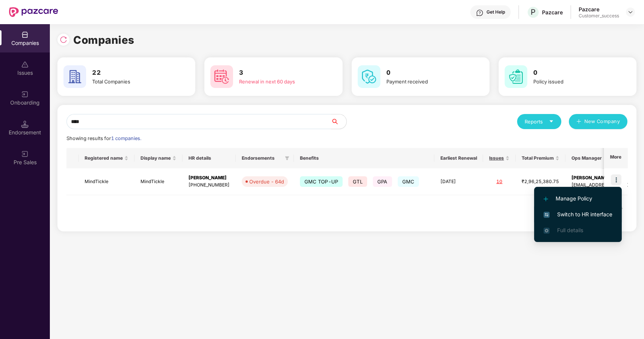 The width and height of the screenshot is (644, 339). What do you see at coordinates (266, 182) in the screenshot?
I see `div: Overdue - 64d` at bounding box center [266, 182].